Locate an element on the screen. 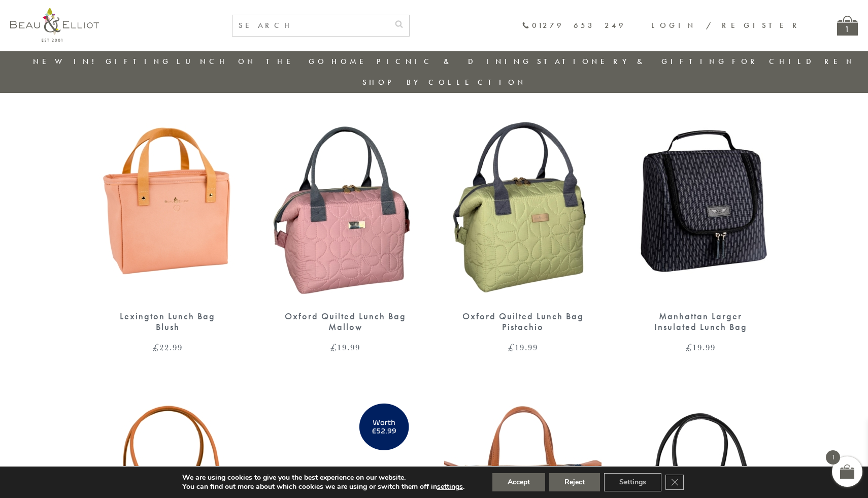  a: Manhattan Larger Lunch Bag Manhattan Larger Insulated Lunch Bag £19.99 is located at coordinates (701, 225).